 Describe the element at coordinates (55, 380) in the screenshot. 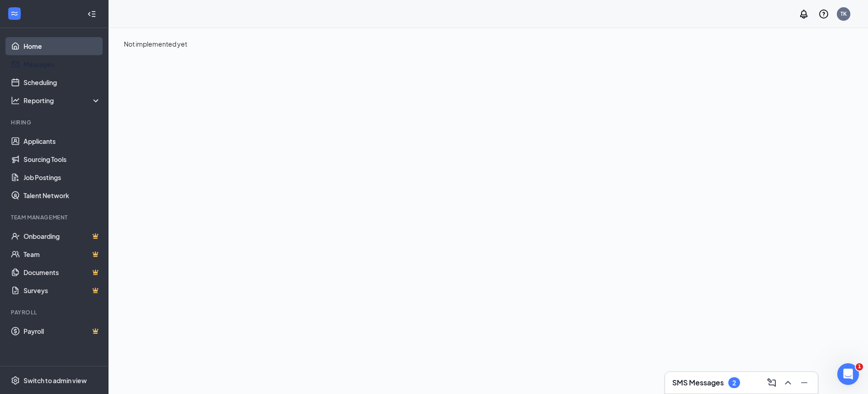

I see `div: Switch to admin view` at that location.